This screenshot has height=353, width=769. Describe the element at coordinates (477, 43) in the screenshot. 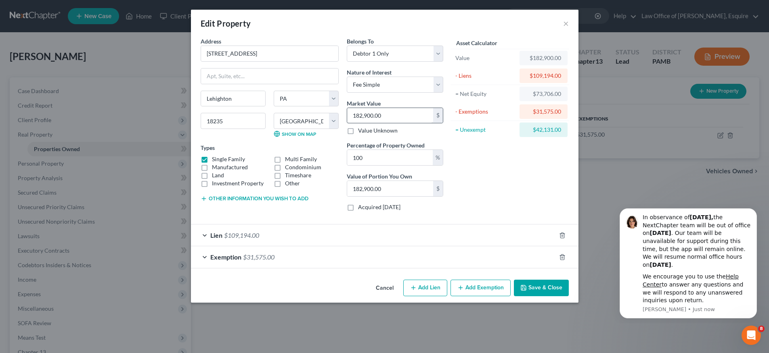

I see `label: Asset Calculator` at that location.